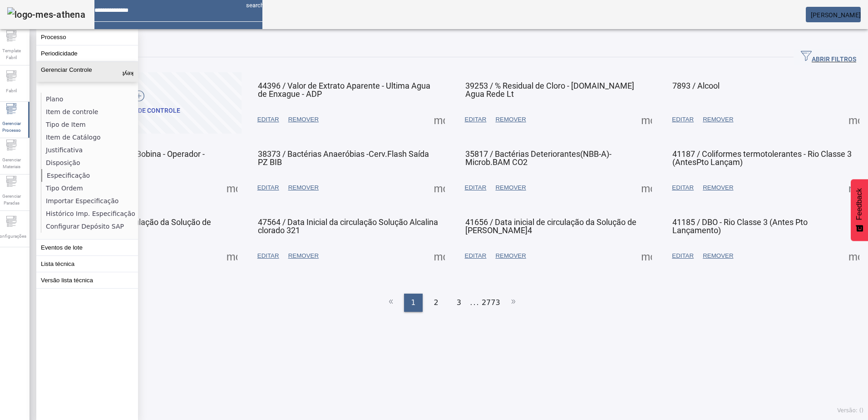 The width and height of the screenshot is (868, 420). I want to click on li: Importar Especificação, so click(90, 200).